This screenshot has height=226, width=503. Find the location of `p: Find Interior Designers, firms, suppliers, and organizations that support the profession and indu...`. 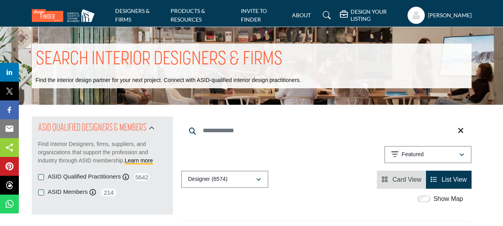

p: Find Interior Designers, firms, suppliers, and organizations that support the profession and indu... is located at coordinates (102, 153).